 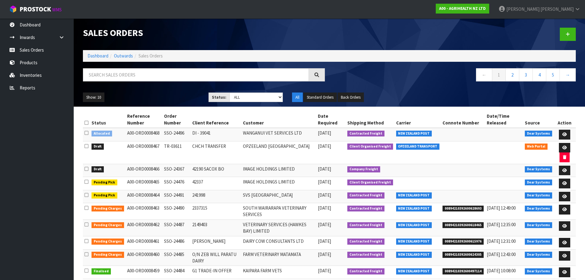 What do you see at coordinates (216, 196) in the screenshot?
I see `td: 241998` at bounding box center [216, 196].